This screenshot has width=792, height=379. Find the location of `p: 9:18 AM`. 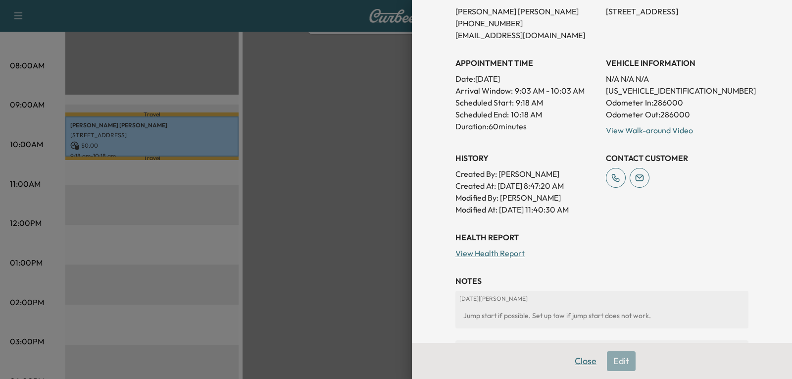

p: 9:18 AM is located at coordinates (529, 103).